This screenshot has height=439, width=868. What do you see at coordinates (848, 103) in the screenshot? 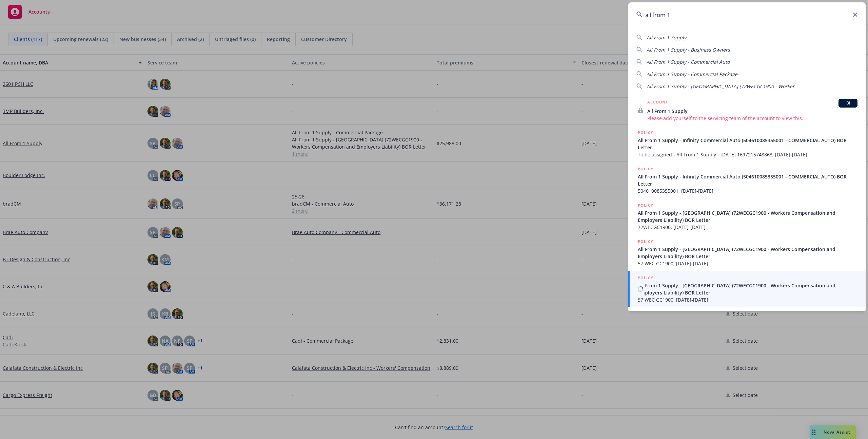
I see `span: BI` at bounding box center [848, 103].